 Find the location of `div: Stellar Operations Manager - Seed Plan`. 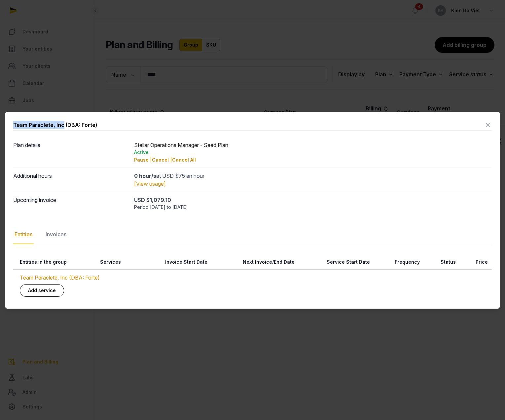

div: Stellar Operations Manager - Seed Plan is located at coordinates (313, 152).